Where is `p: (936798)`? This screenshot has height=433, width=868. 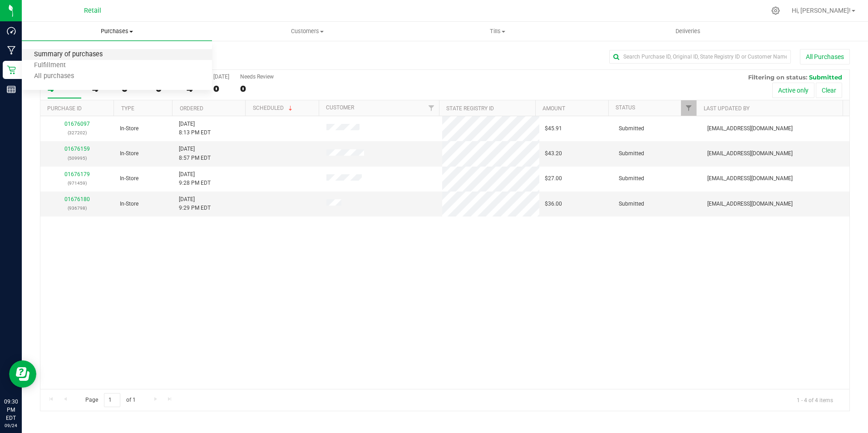 p: (936798) is located at coordinates (77, 208).